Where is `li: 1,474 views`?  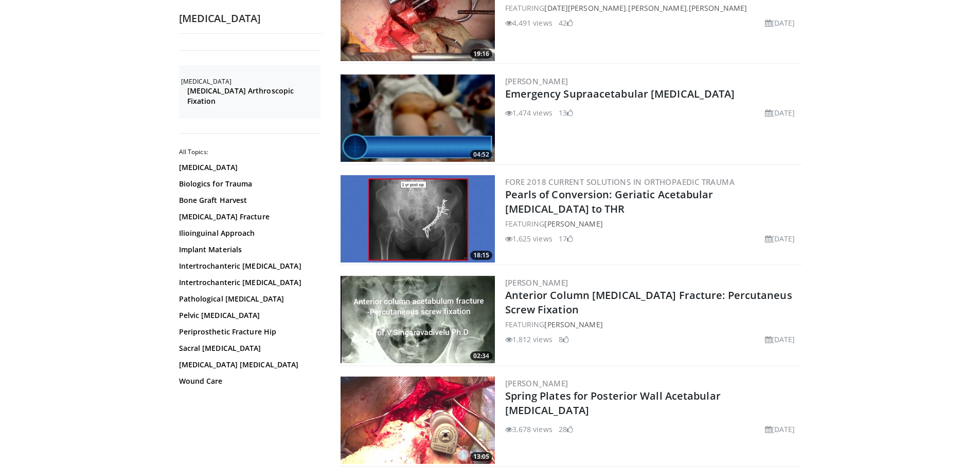 li: 1,474 views is located at coordinates (529, 113).